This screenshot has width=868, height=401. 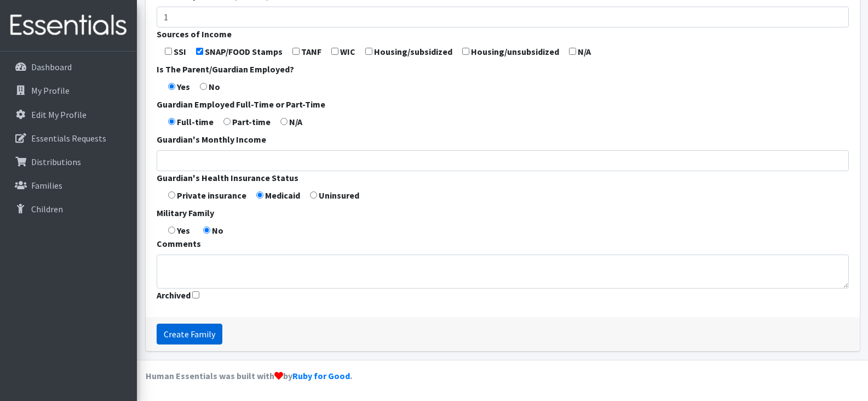 What do you see at coordinates (51, 67) in the screenshot?
I see `p: Dashboard` at bounding box center [51, 67].